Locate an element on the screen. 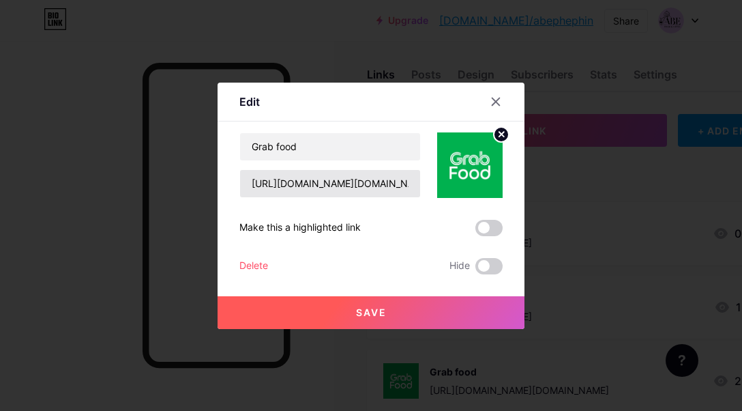 This screenshot has height=411, width=742. div: Edit is located at coordinates (250, 102).